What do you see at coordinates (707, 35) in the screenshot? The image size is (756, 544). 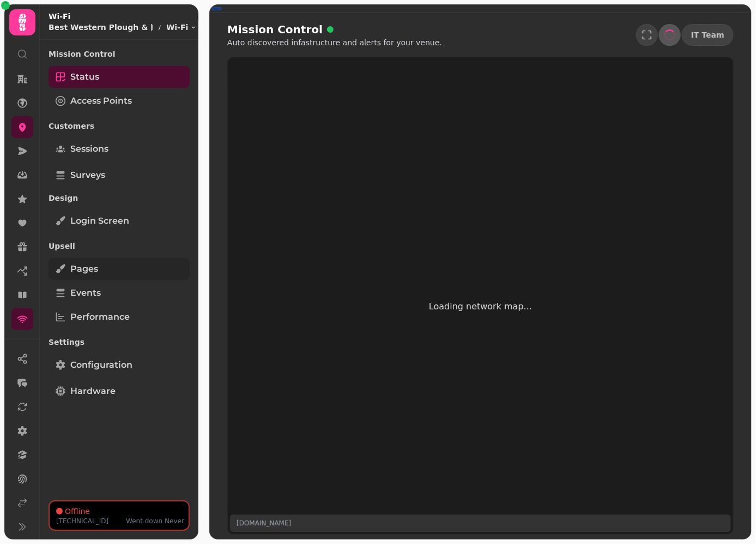 I see `span: IT Team` at bounding box center [707, 35].